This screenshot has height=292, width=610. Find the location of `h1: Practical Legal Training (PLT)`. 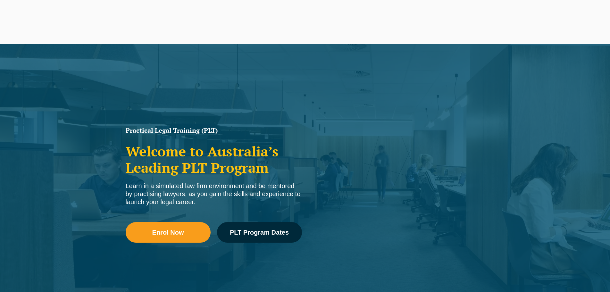

h1: Practical Legal Training (PLT) is located at coordinates (214, 131).